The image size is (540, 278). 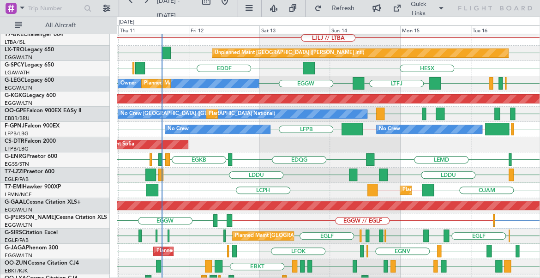 What do you see at coordinates (13, 187) in the screenshot?
I see `span: T7-EMI` at bounding box center [13, 187].